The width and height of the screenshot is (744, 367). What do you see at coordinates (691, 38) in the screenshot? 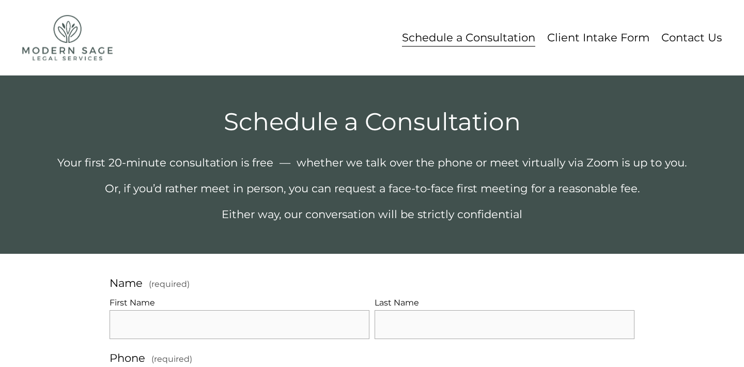
I see `a: Contact Us` at bounding box center [691, 38].